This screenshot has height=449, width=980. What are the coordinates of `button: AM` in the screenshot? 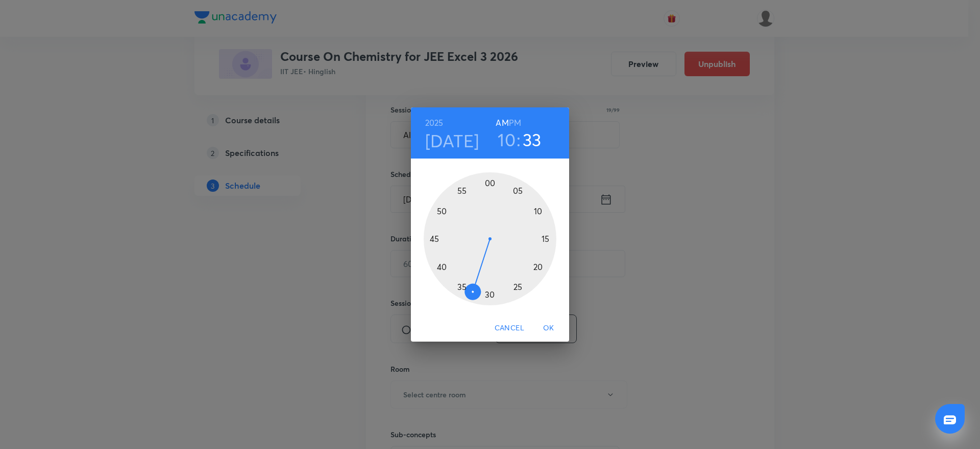 It's located at (502, 123).